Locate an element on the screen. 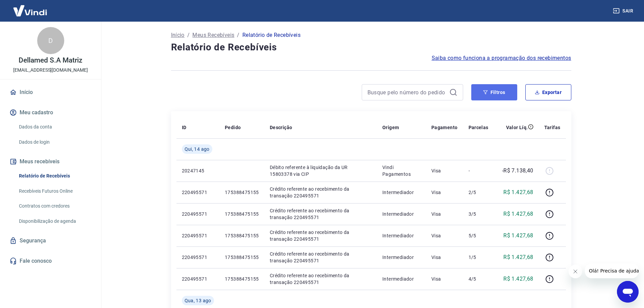 Image resolution: width=644 pixels, height=308 pixels. p: 20247145 is located at coordinates (198, 171).